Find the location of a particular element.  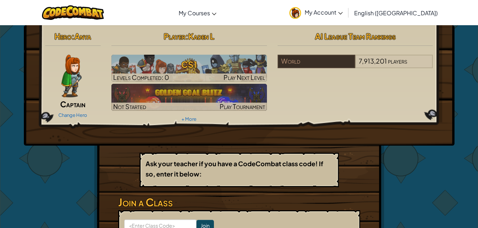

span: Play Next Level is located at coordinates (244, 77).